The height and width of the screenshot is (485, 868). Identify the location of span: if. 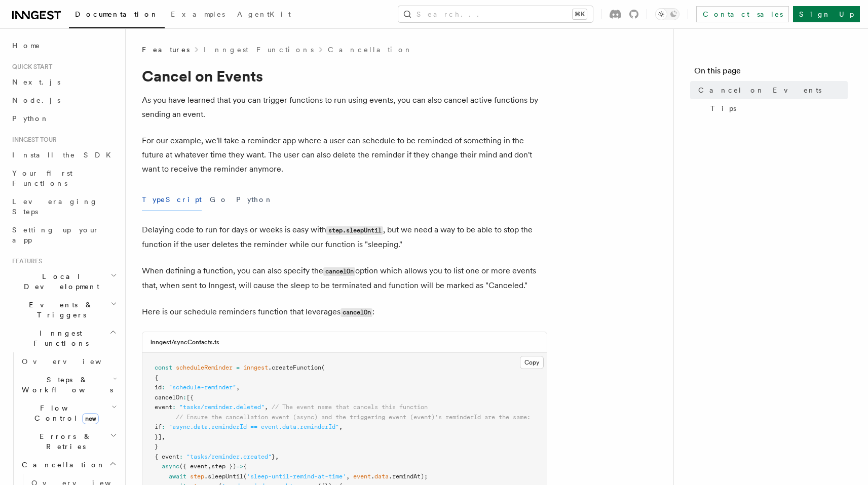
(158, 427).